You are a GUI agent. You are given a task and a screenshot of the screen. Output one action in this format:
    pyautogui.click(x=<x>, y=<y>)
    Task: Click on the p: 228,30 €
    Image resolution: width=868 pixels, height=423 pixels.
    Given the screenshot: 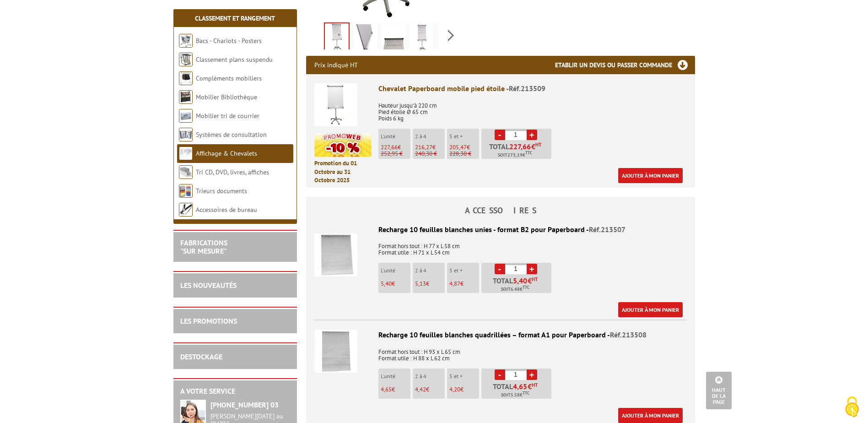 What is the action you would take?
    pyautogui.click(x=464, y=154)
    